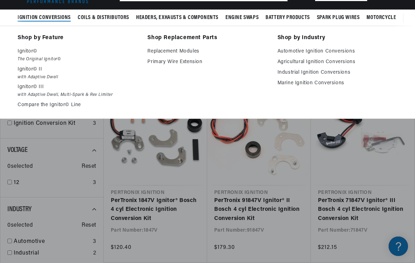  Describe the element at coordinates (338, 62) in the screenshot. I see `a: Agricultural Ignition Conversions` at that location.